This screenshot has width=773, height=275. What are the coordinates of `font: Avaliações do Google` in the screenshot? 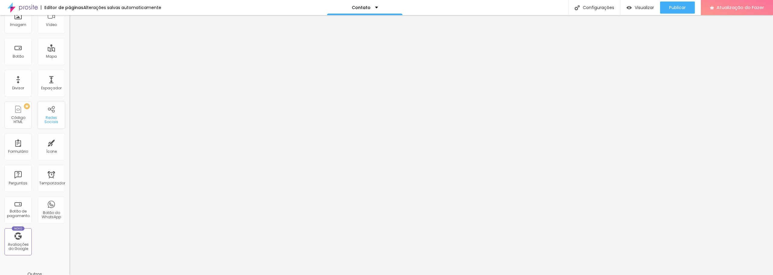 It's located at (18, 247).